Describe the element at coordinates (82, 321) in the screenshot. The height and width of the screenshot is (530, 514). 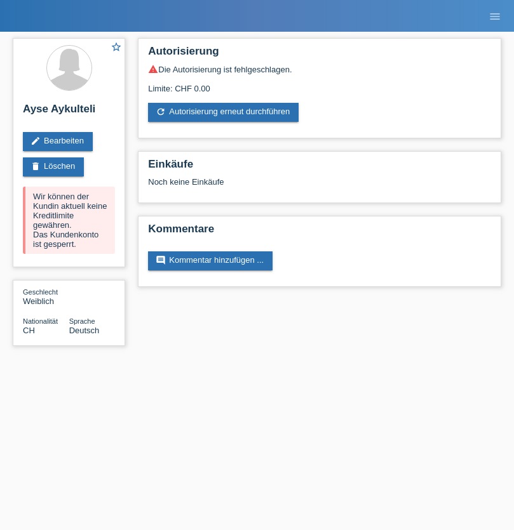
I see `span: Sprache` at that location.